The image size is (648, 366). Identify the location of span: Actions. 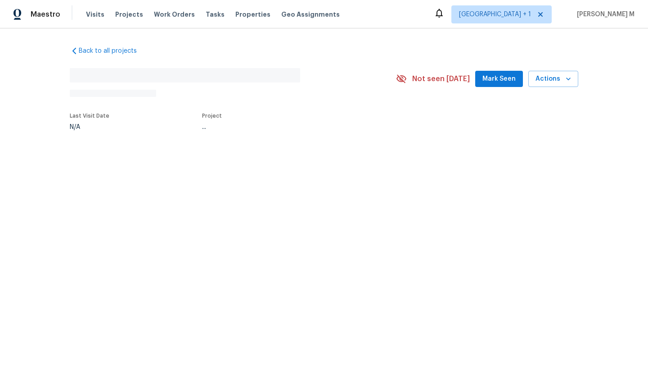
(553, 79).